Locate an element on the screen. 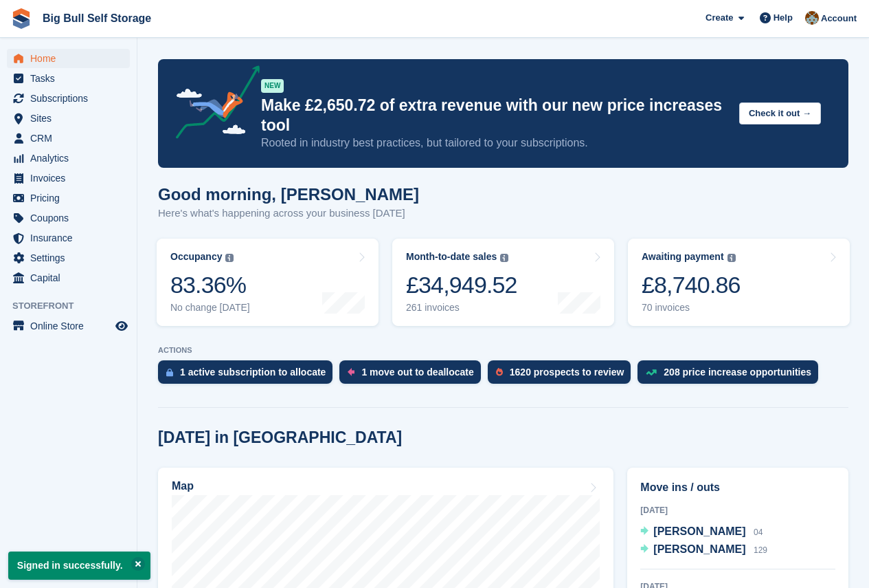 This screenshot has height=588, width=869. div: NEW is located at coordinates (272, 85).